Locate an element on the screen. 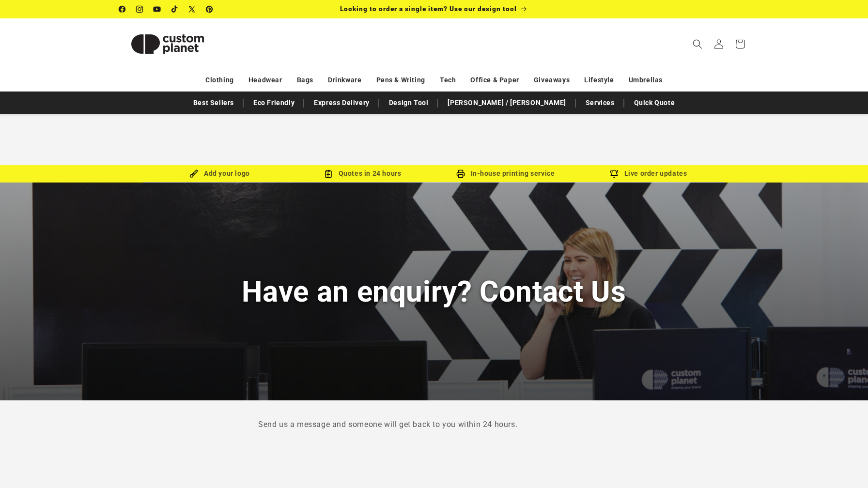  a: Best Sellers is located at coordinates (213, 102).